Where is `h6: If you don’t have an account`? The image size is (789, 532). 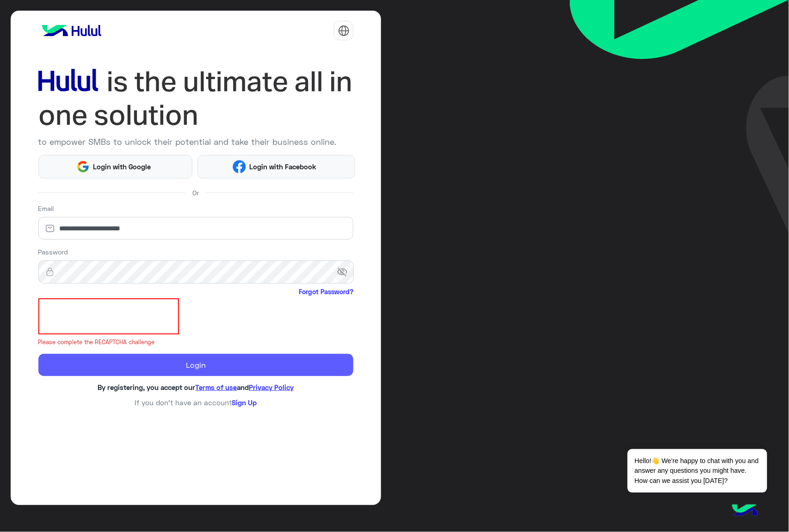
h6: If you don’t have an account is located at coordinates (196, 403).